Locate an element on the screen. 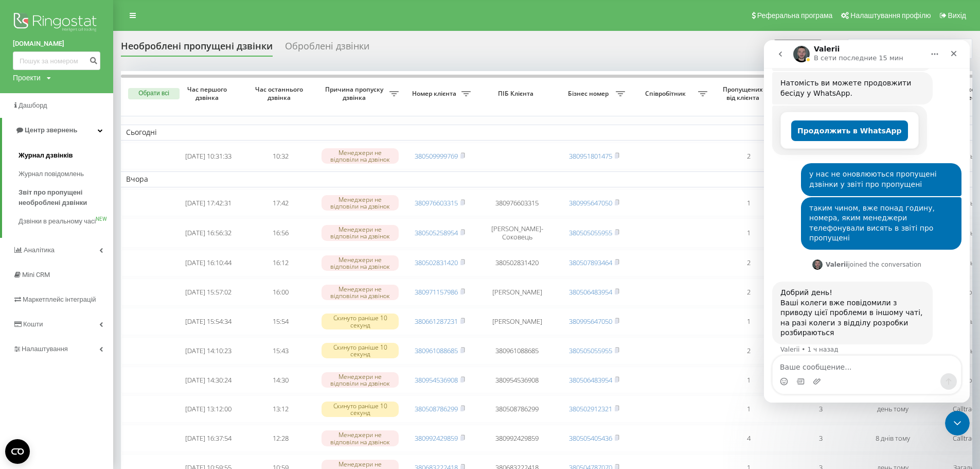  a: Журнал дзвінків is located at coordinates (66, 156).